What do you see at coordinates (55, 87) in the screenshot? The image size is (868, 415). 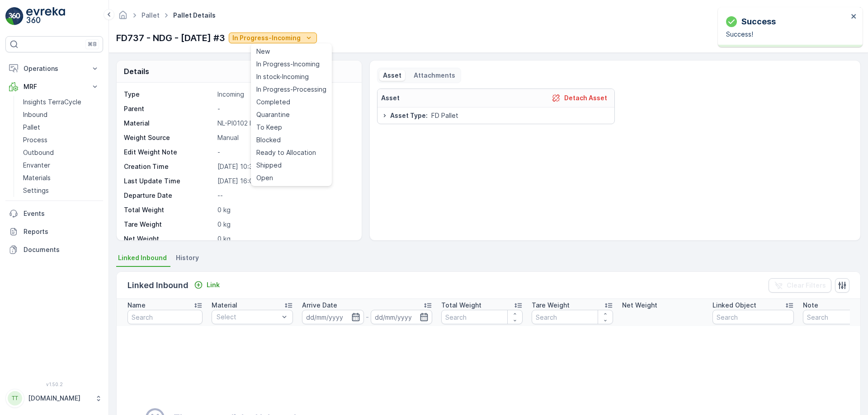 I see `p: MRF` at bounding box center [55, 87].